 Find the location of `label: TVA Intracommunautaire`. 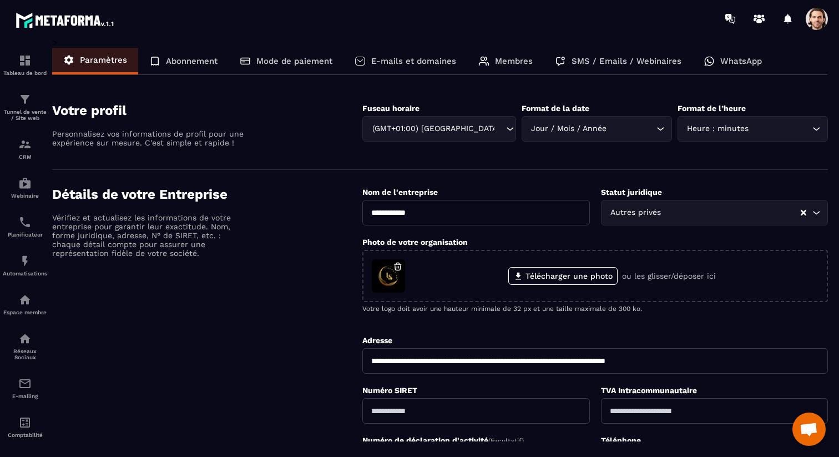

label: TVA Intracommunautaire is located at coordinates (649, 390).